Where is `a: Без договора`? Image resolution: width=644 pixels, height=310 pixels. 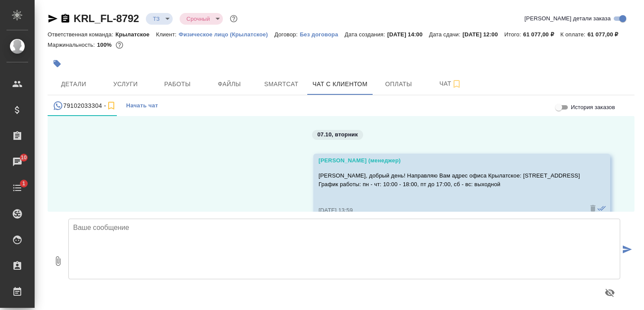 a: Без договора is located at coordinates (322, 34).